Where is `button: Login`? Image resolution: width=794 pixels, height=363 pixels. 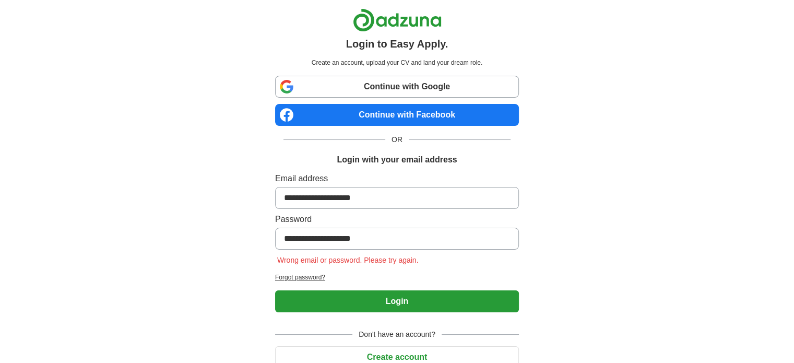 button: Login is located at coordinates (397, 301).